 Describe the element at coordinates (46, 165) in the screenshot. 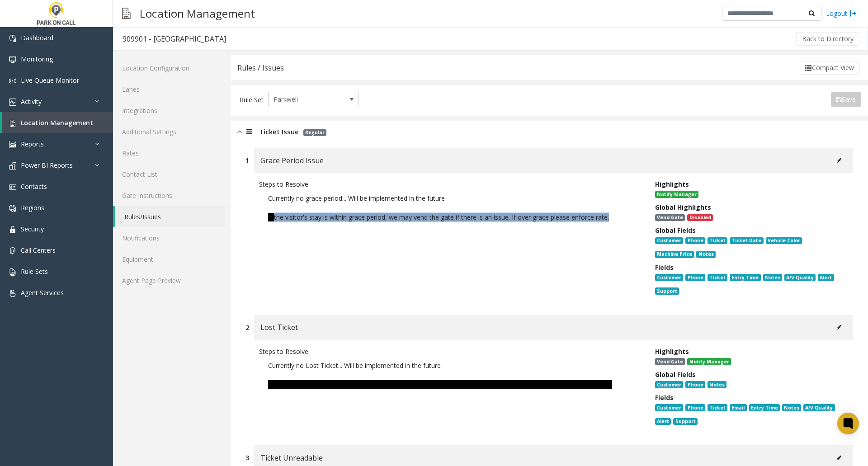

I see `span: Power BI Reports` at that location.